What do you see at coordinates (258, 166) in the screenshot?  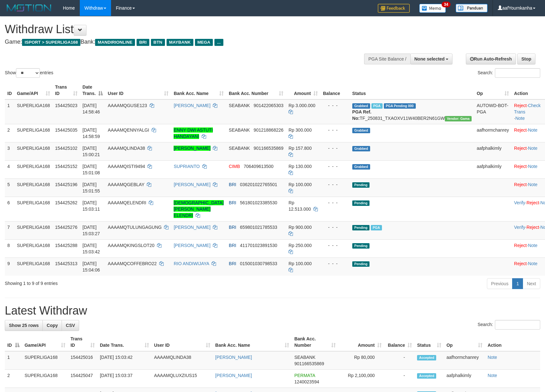 I see `span: Copy 706409613500 to clipboard` at bounding box center [258, 166].